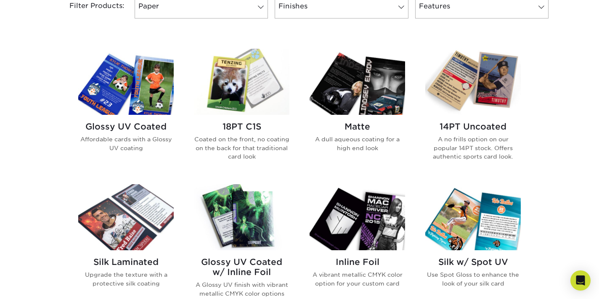 This screenshot has height=299, width=599. Describe the element at coordinates (357, 262) in the screenshot. I see `h2: Inline Foil` at that location.